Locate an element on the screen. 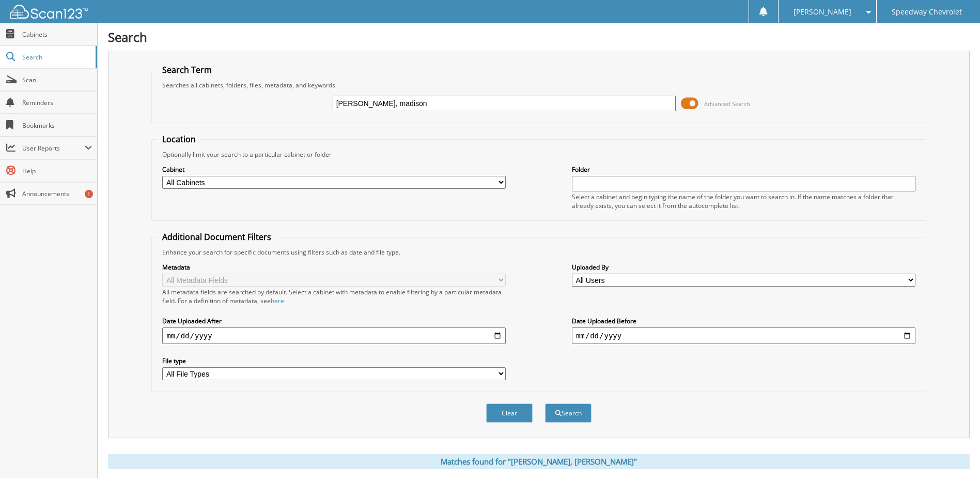  div: Select a cabinet and begin typing the name of the folder you want to search in. If the name match... is located at coordinates (743, 201).